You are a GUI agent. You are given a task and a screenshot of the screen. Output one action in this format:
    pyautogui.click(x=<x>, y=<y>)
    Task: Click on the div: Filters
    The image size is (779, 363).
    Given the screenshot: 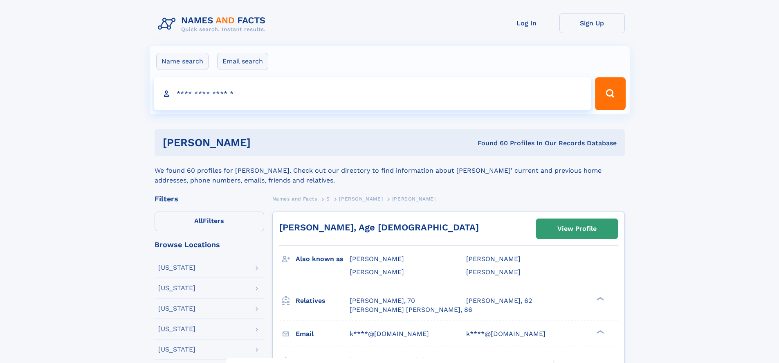 What is the action you would take?
    pyautogui.click(x=209, y=199)
    